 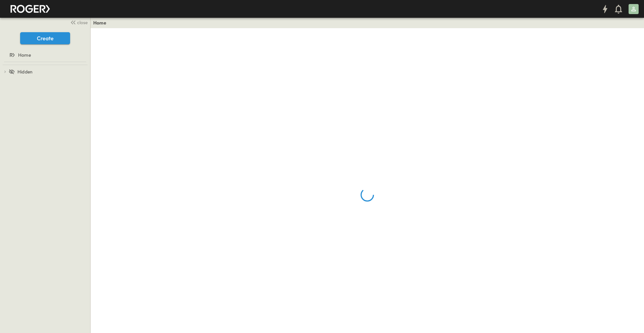 What do you see at coordinates (25, 72) in the screenshot?
I see `span: Hidden` at bounding box center [25, 72].